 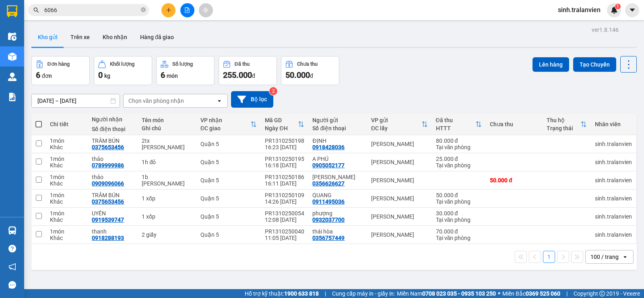 I want to click on div: Đơn hàng, so click(x=58, y=64).